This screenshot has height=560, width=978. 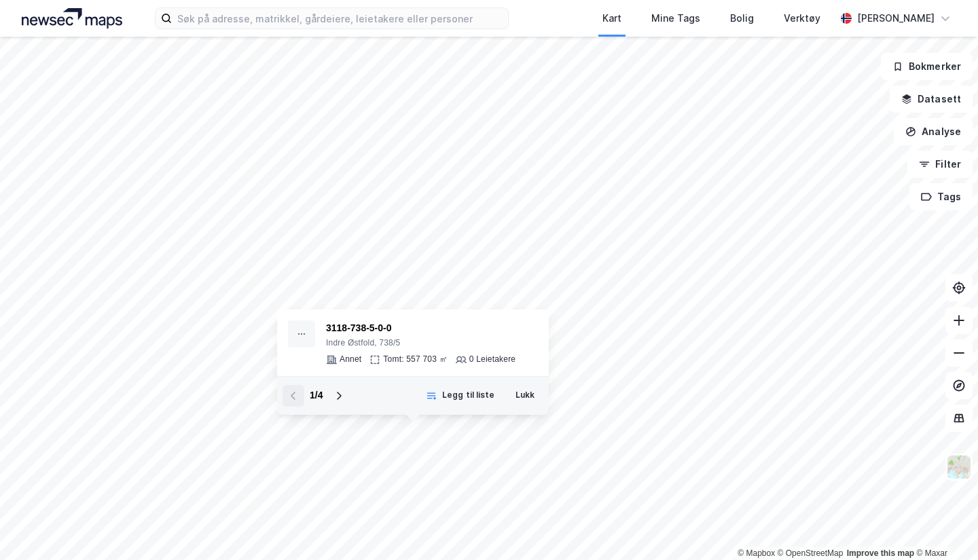 I want to click on img: logo.a4113a55bc3d86da70a041830d287a7e.svg, so click(x=72, y=18).